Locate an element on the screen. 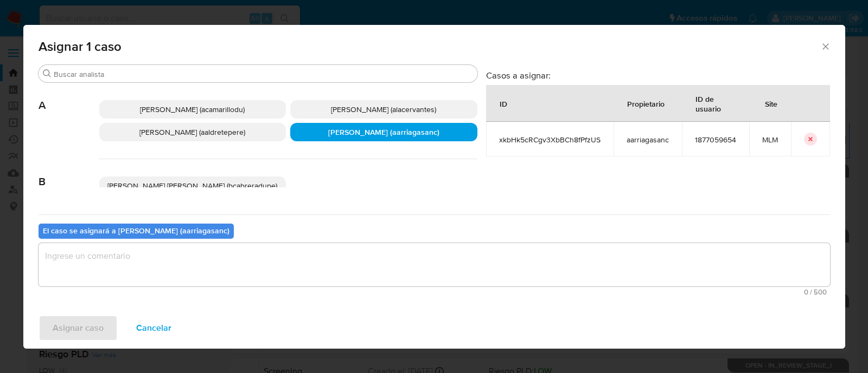 This screenshot has width=868, height=373. button: Cerrar ventana is located at coordinates (825, 46).